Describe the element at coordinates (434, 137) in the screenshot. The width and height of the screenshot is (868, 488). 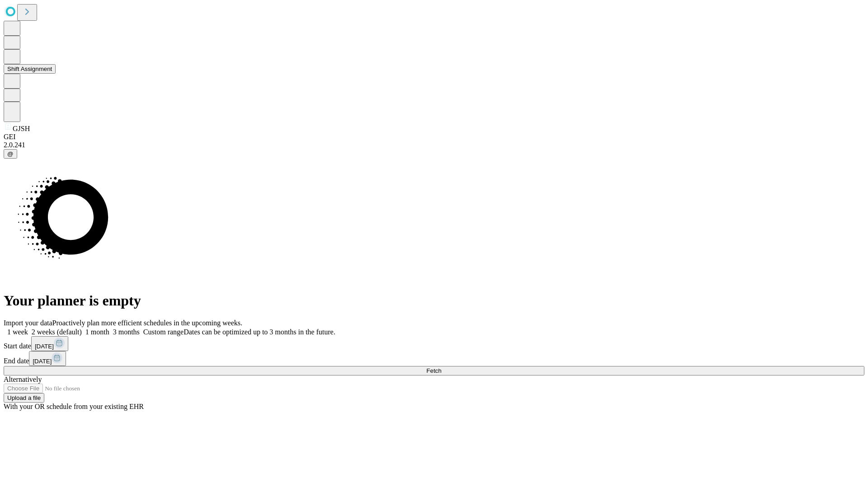
I see `div: GEI` at that location.